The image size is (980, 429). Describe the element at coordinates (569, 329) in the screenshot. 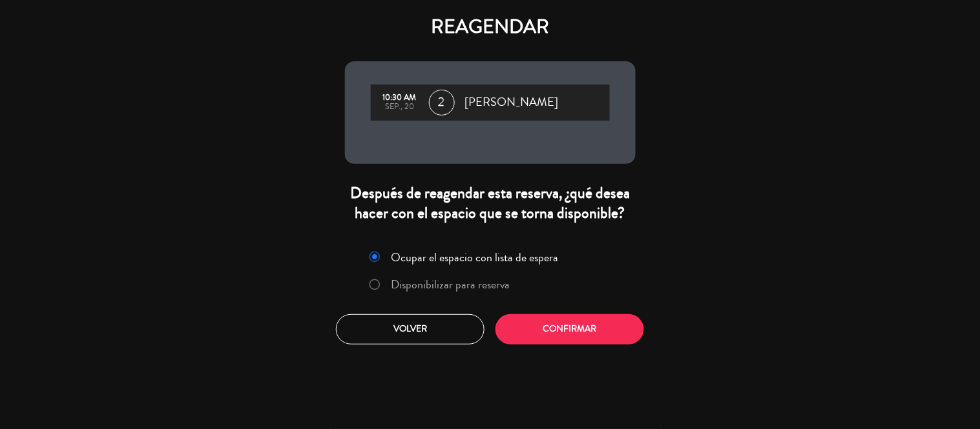

I see `button: Confirmar` at that location.